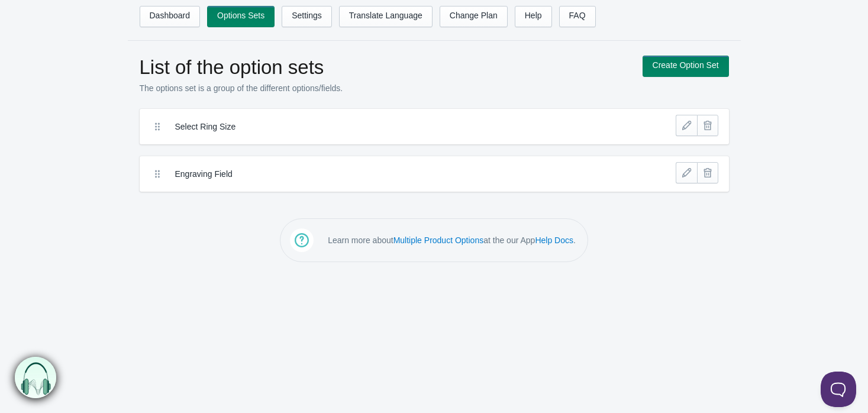  I want to click on a: FAQ, so click(577, 17).